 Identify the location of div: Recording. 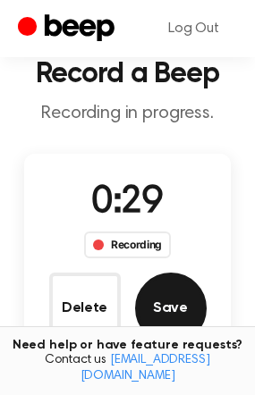
(127, 245).